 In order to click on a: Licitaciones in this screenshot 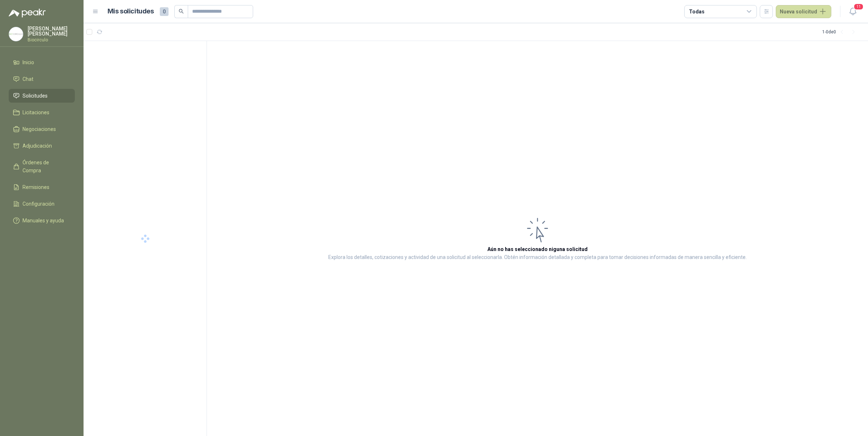, I will do `click(42, 112)`.